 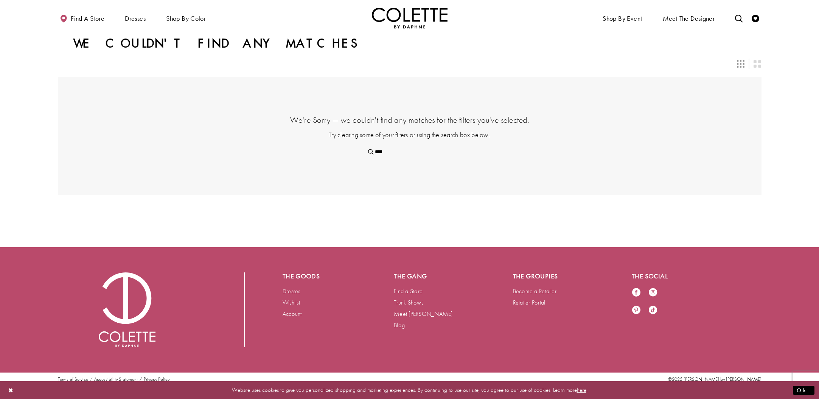 I want to click on h5: The groupies, so click(x=557, y=277).